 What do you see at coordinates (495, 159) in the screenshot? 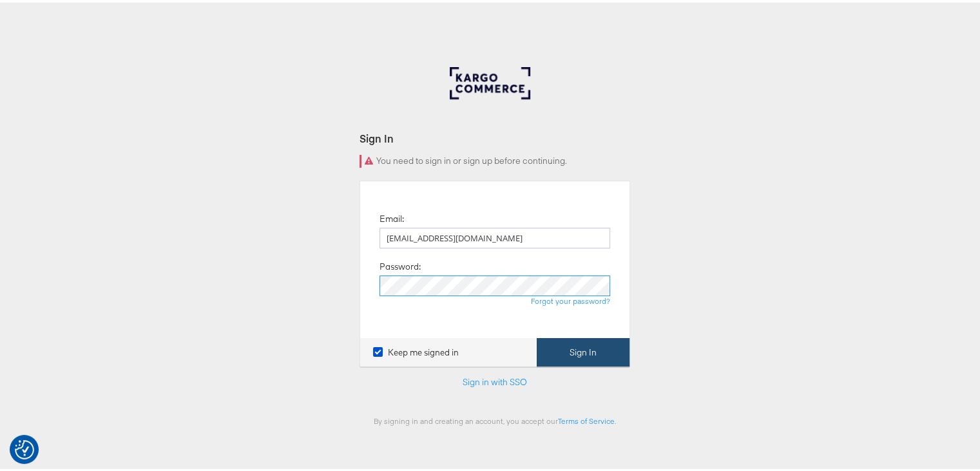
I see `div: You need to sign in or sign up before continuing.` at bounding box center [495, 159].